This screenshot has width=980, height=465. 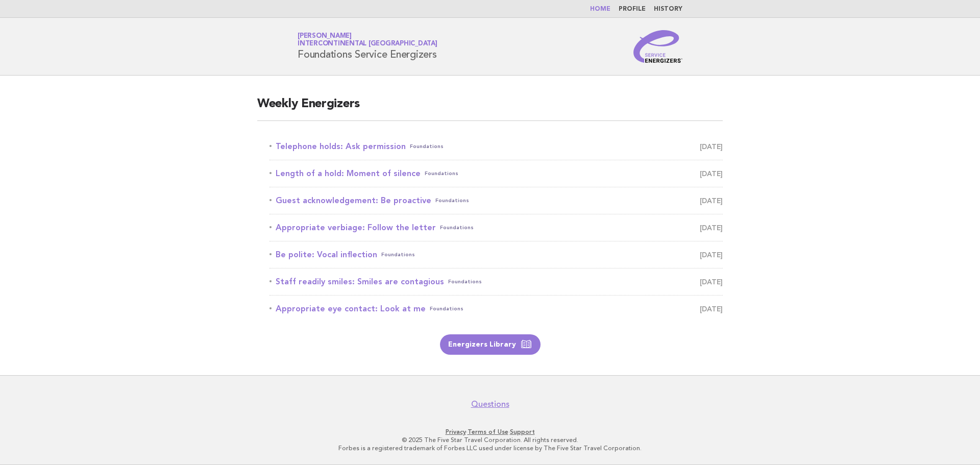 I want to click on a: Profile, so click(x=632, y=9).